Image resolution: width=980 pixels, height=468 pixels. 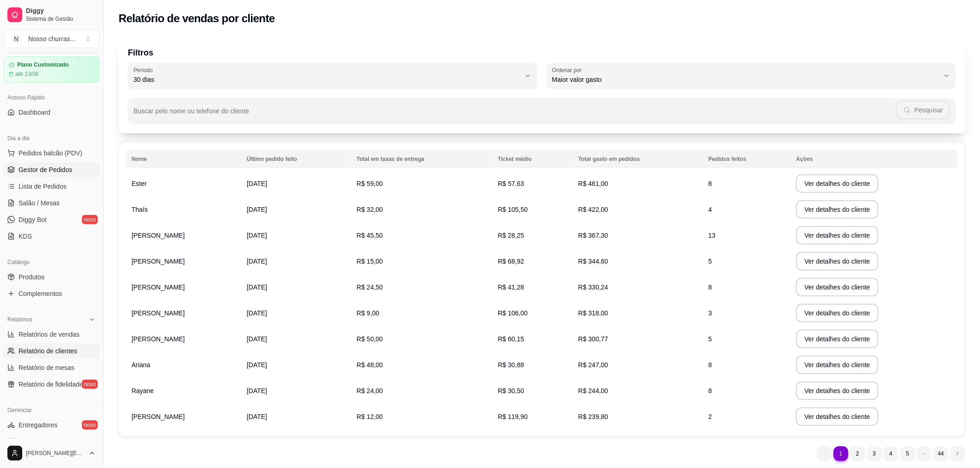 I want to click on span: Salão / Mesas, so click(x=39, y=203).